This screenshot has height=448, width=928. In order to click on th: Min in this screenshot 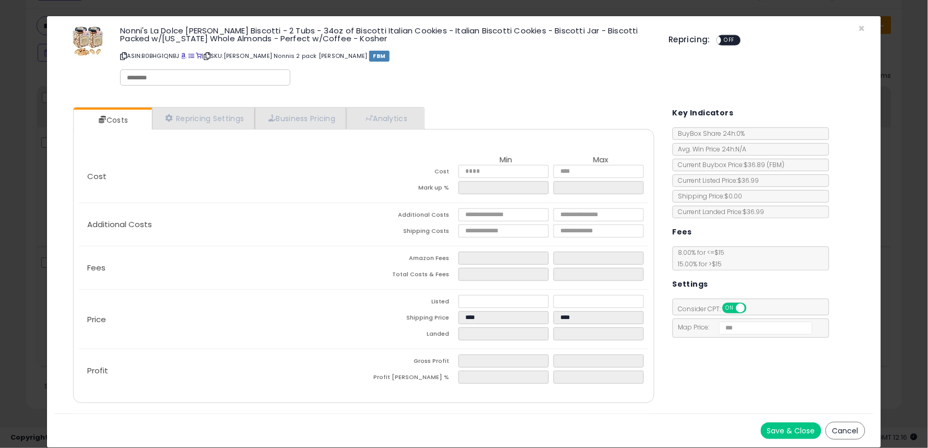, I will do `click(506, 160)`.